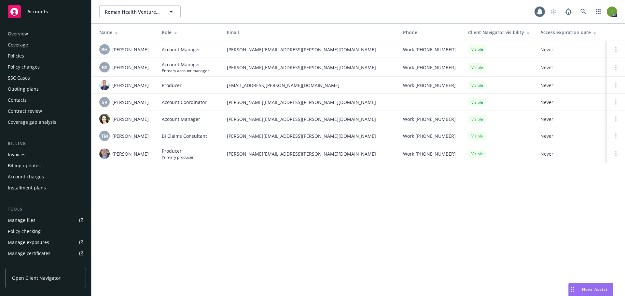 This screenshot has width=625, height=296. What do you see at coordinates (46, 243) in the screenshot?
I see `a: Manage exposures` at bounding box center [46, 243].